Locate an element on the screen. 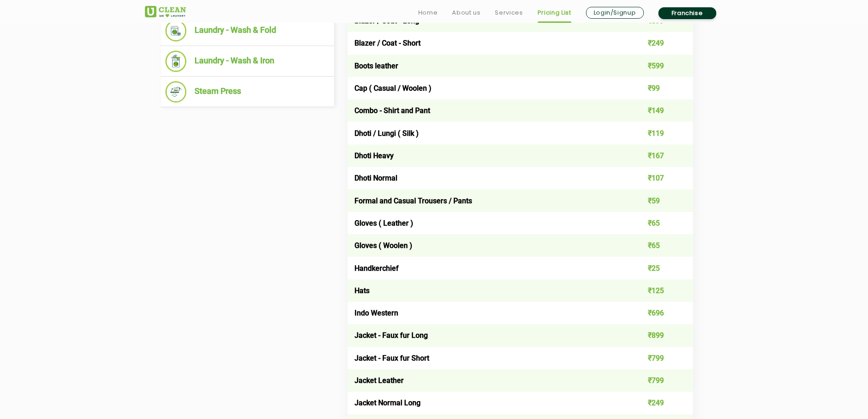  td: Hats is located at coordinates (486, 290).